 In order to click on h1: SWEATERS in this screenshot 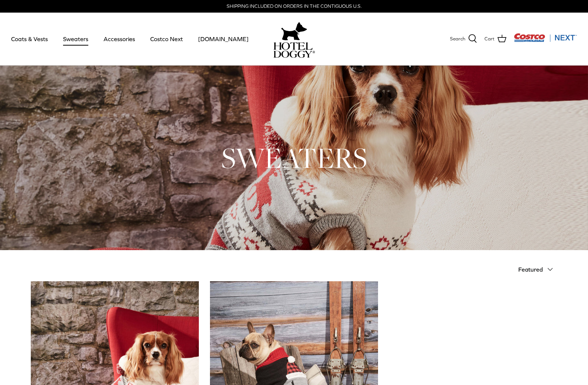, I will do `click(294, 158)`.